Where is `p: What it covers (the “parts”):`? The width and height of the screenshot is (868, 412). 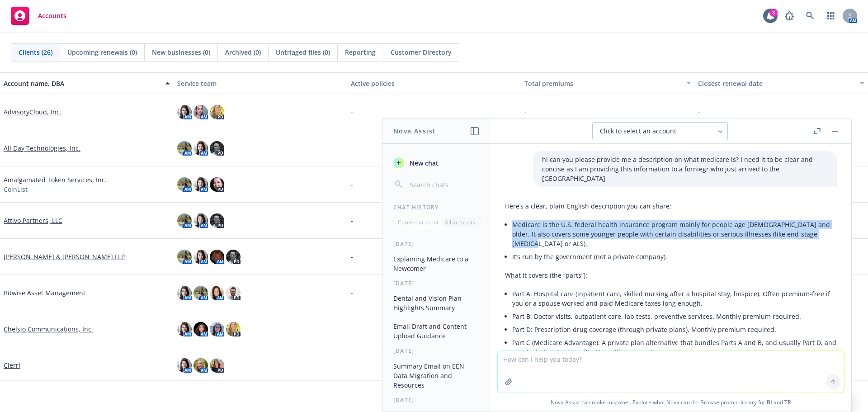
p: What it covers (the “parts”): is located at coordinates (671, 275).